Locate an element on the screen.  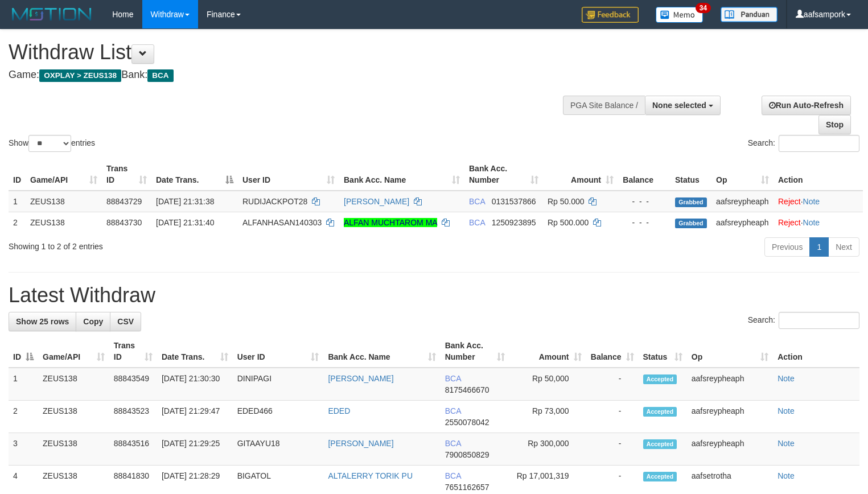
th: Status: activate to sort column ascending is located at coordinates (662, 351).